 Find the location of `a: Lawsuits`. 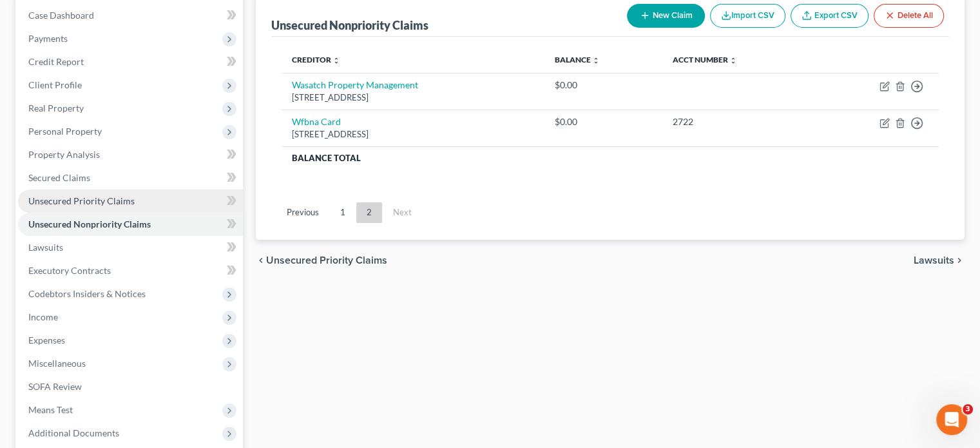

a: Lawsuits is located at coordinates (130, 247).